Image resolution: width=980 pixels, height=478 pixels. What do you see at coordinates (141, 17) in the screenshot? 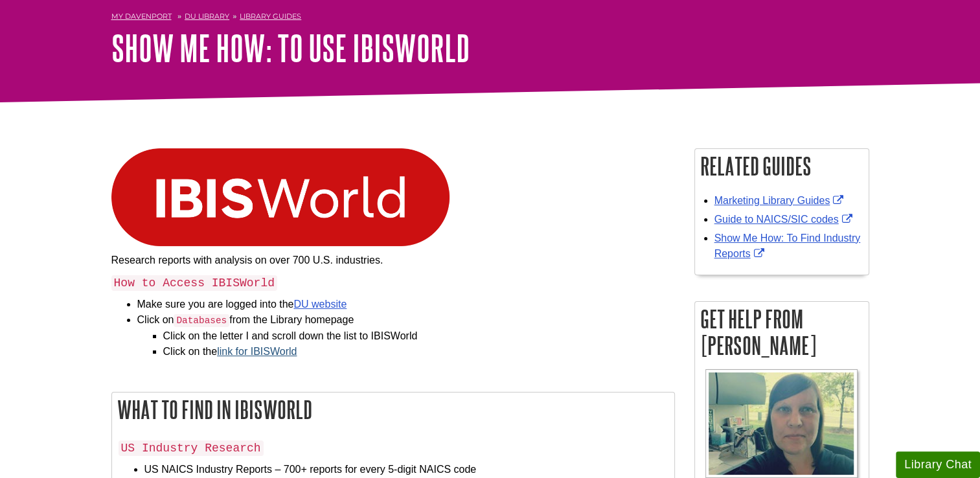
I see `a: My Davenport` at bounding box center [141, 17].